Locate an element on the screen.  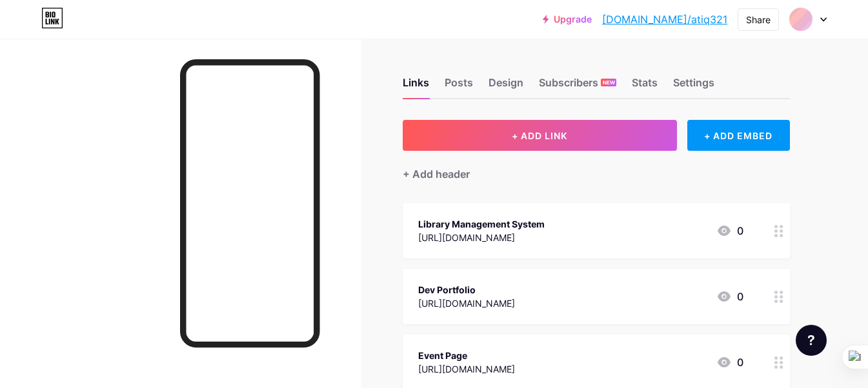
div: Posts is located at coordinates (459, 86).